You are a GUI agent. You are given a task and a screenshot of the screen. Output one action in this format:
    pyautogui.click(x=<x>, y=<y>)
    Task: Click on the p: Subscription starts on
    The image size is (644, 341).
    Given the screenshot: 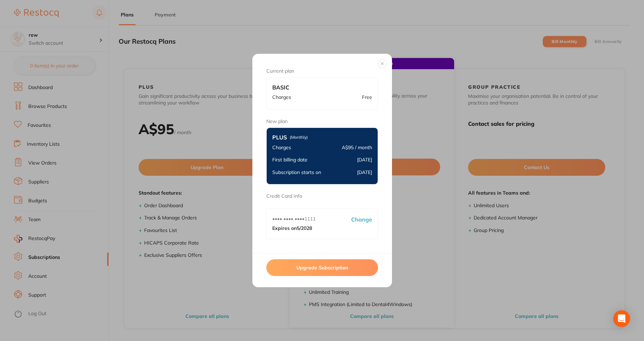 What is the action you would take?
    pyautogui.click(x=297, y=173)
    